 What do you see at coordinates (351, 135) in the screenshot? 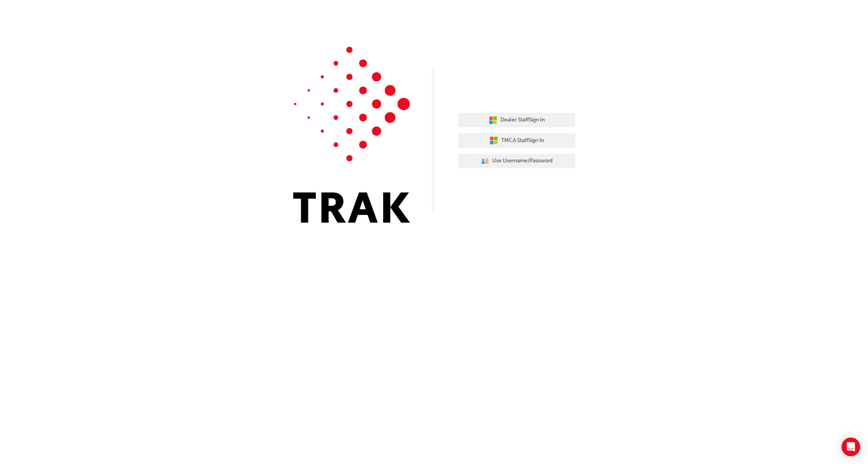
I see `img: Trak` at bounding box center [351, 135].